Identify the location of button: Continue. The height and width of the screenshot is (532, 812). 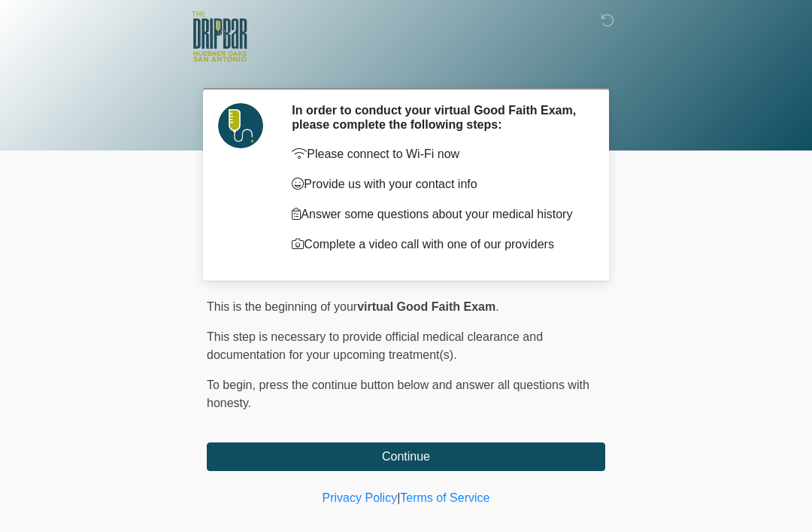
(406, 456).